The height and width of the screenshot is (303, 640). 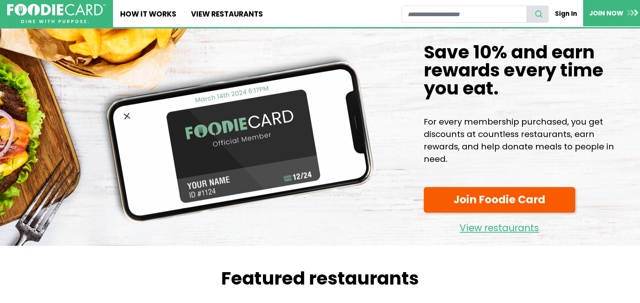 I want to click on a: Sign In, so click(x=566, y=14).